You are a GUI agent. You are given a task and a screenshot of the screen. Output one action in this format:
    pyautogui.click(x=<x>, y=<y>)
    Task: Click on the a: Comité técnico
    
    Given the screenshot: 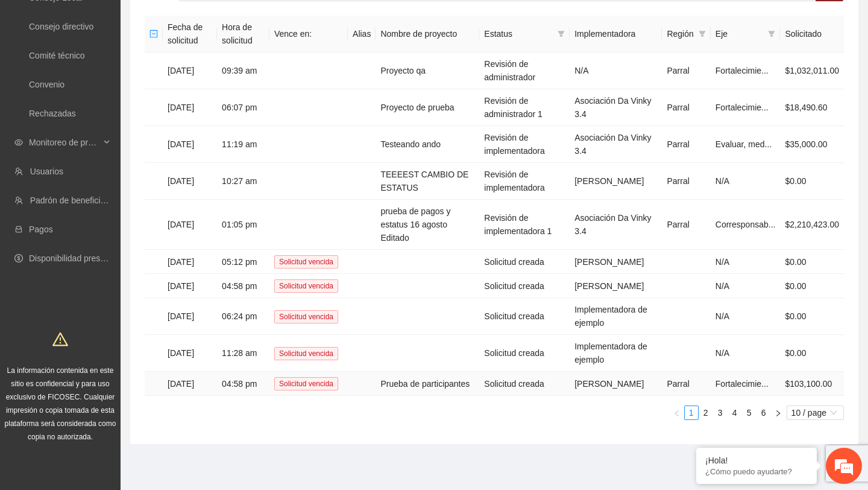 What is the action you would take?
    pyautogui.click(x=56, y=56)
    